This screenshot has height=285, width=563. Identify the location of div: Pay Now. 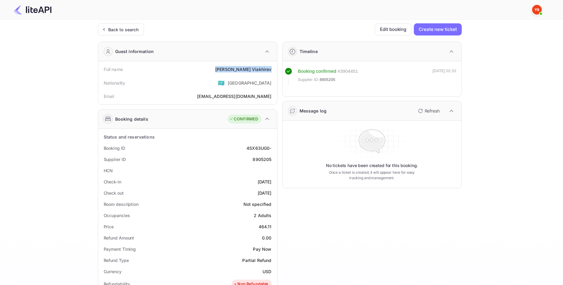
(262, 249).